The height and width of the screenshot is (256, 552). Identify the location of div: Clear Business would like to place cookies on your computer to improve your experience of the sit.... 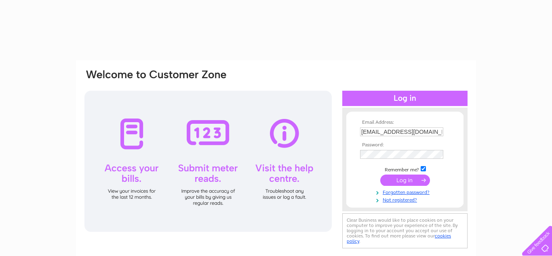
(405, 231).